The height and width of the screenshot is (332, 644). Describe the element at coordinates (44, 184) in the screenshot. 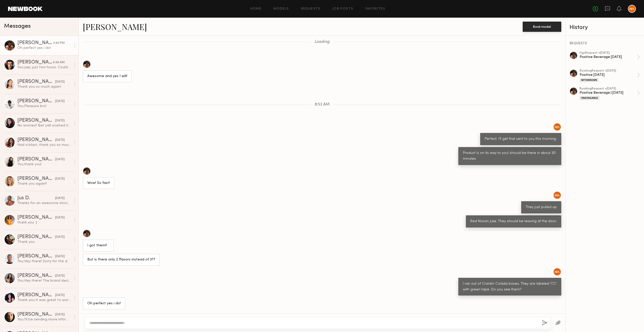

I see `div: Thank you again!!` at that location.